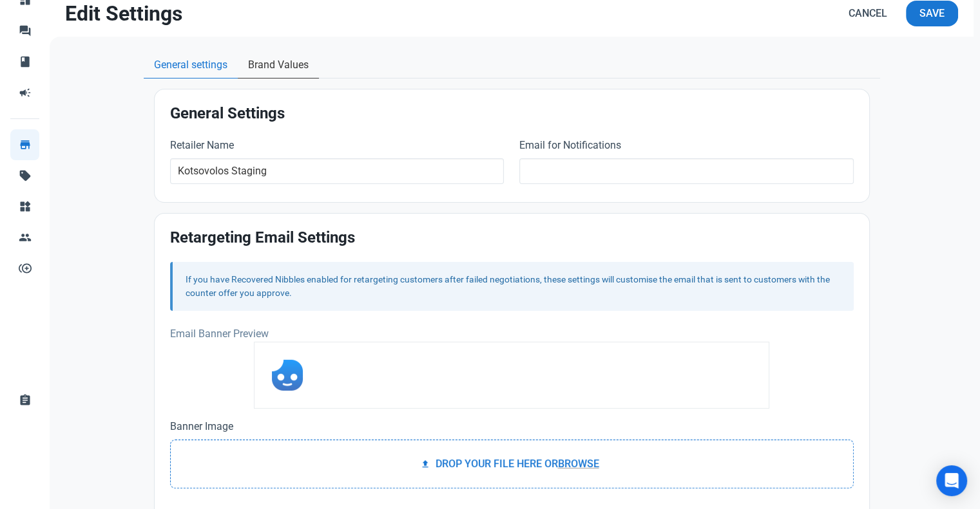 This screenshot has height=509, width=980. I want to click on a: Cancel, so click(868, 14).